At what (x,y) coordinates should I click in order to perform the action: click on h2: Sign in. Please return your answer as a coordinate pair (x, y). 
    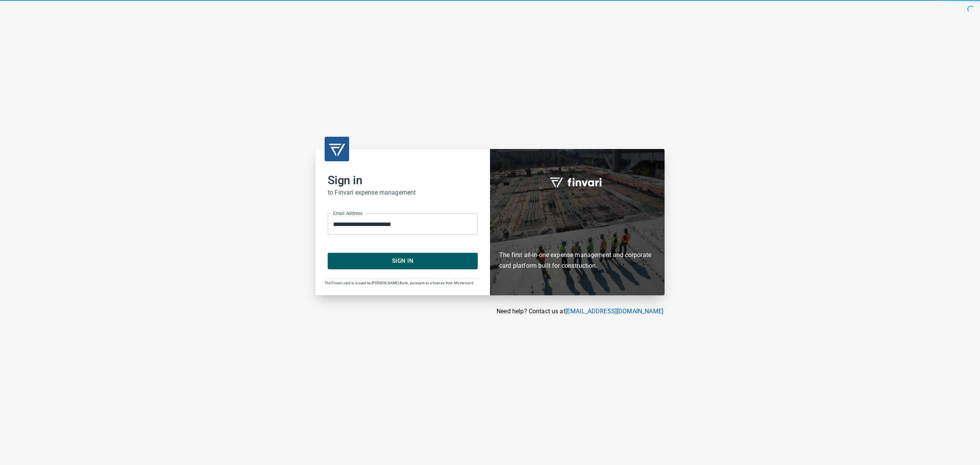
    Looking at the image, I should click on (403, 180).